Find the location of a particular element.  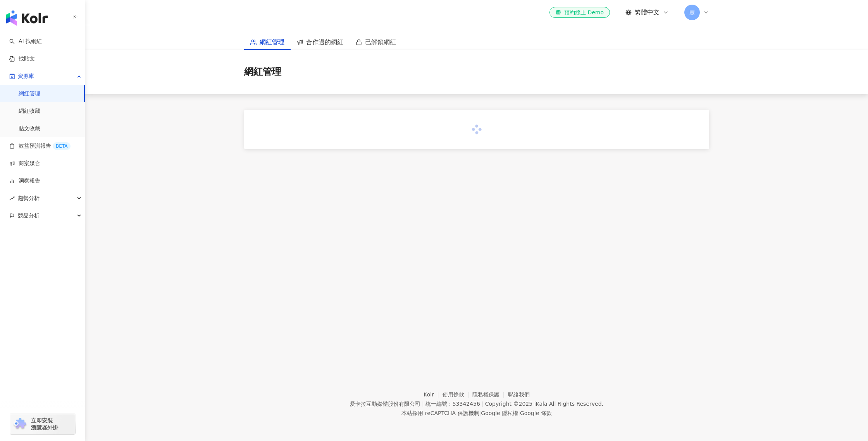

a: 網紅管理 is located at coordinates (30, 93).